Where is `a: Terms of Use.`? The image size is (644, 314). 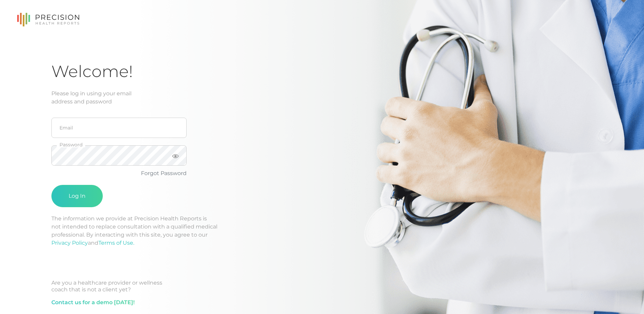
a: Terms of Use. is located at coordinates (116, 243).